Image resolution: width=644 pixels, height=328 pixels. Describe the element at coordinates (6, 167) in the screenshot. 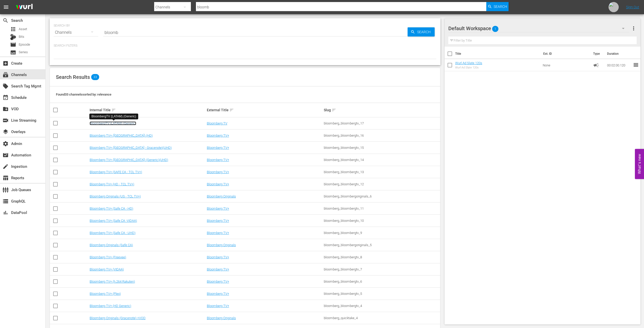

I see `span: Ingestion` at that location.